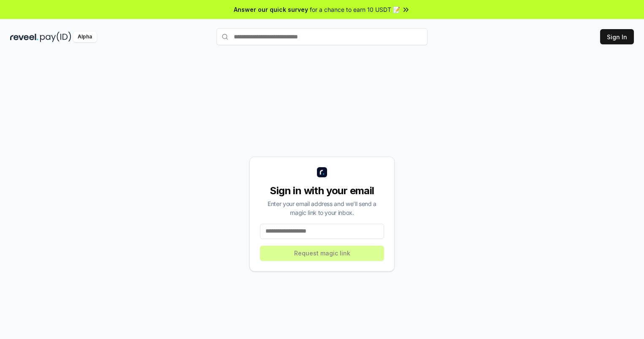  I want to click on div: Sign in with your email, so click(322, 190).